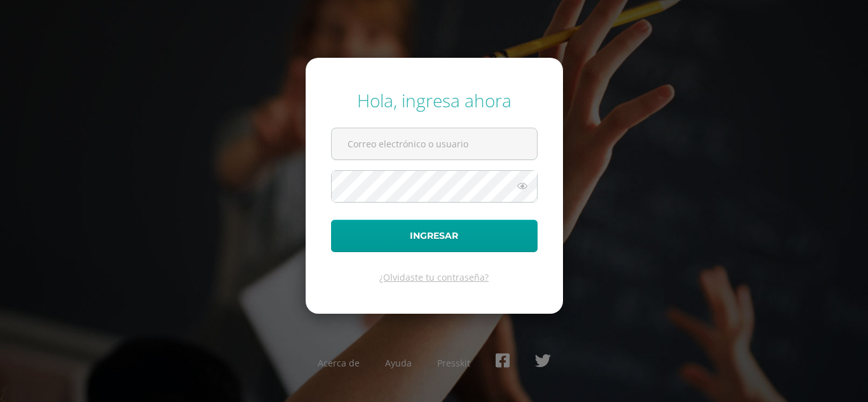 This screenshot has width=868, height=402. Describe the element at coordinates (434, 277) in the screenshot. I see `a: ¿Olvidaste tu contraseña?` at that location.